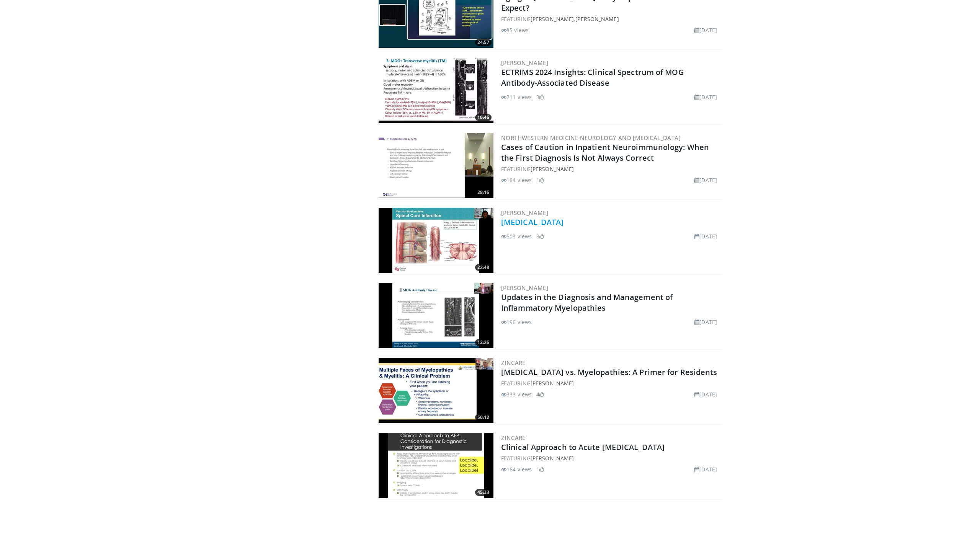  Describe the element at coordinates (483, 492) in the screenshot. I see `span: 45:33` at that location.